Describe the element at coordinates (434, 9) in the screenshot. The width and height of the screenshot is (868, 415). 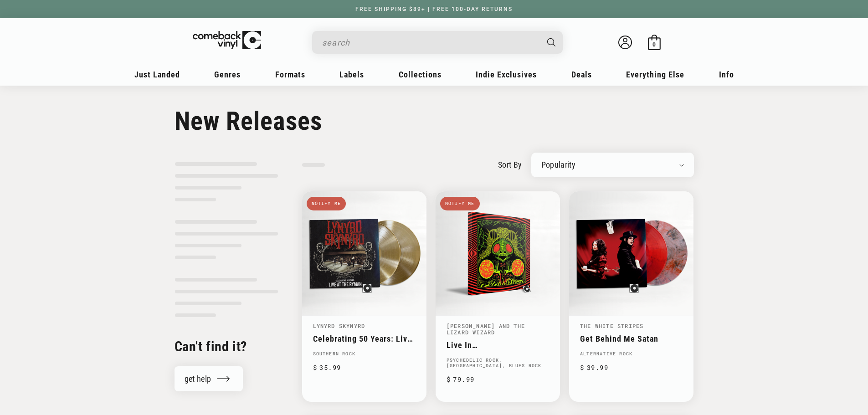
I see `a: FREE SHIPPING $89+ | FREE 100-DAY RETURNS` at that location.